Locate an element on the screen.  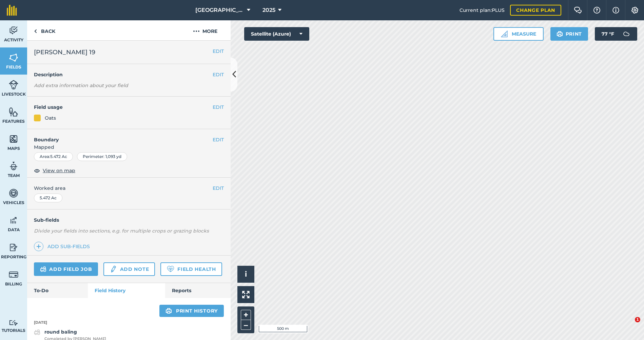
button: More is located at coordinates (205, 30).